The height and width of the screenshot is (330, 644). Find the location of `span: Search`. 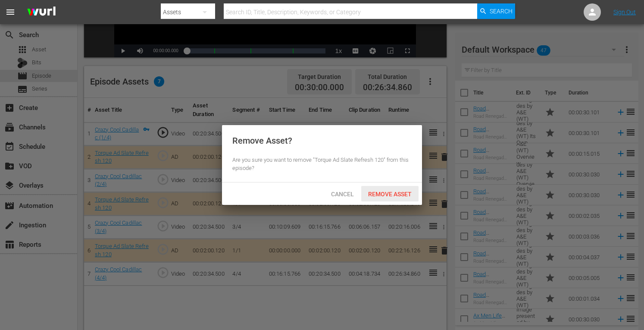

span: Search is located at coordinates (501, 11).